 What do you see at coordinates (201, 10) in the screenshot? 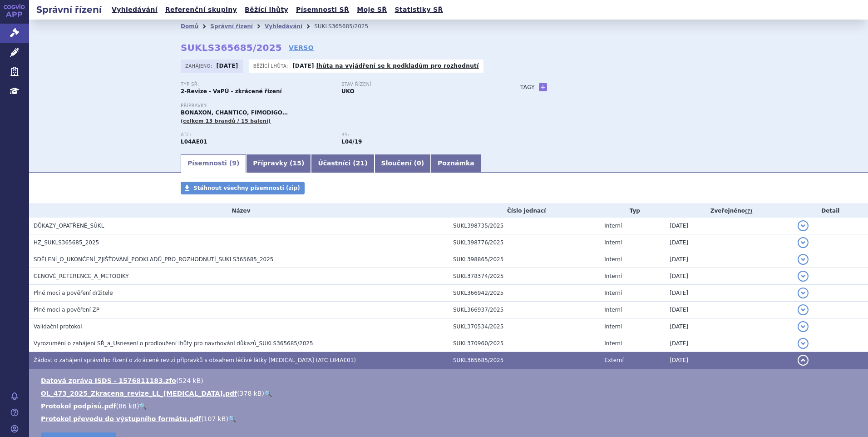
I see `a: Referenční skupiny` at bounding box center [201, 10].